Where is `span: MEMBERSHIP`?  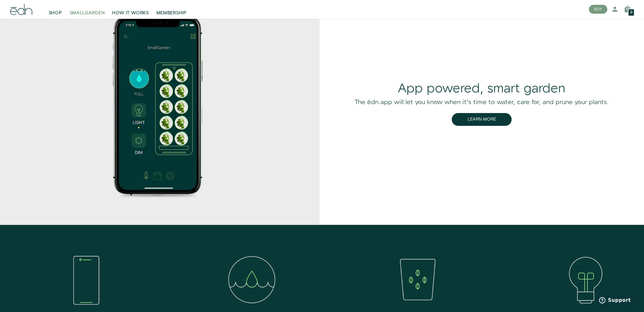 span: MEMBERSHIP is located at coordinates (171, 13).